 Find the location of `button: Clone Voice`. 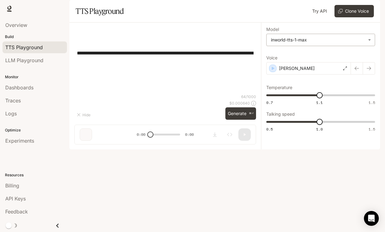

button: Clone Voice is located at coordinates (354, 11).